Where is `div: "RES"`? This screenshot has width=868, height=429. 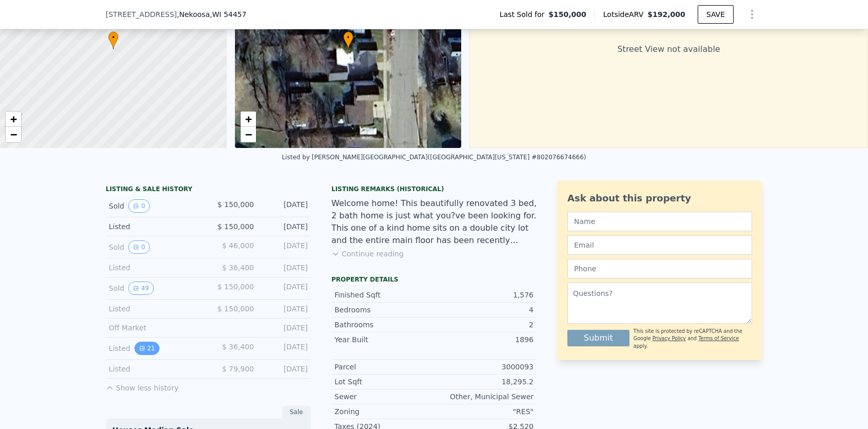
div: "RES" is located at coordinates (484, 411).